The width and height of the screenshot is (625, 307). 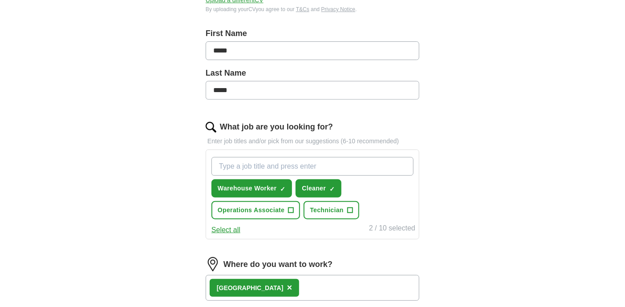 I want to click on a: Privacy Notice, so click(x=339, y=9).